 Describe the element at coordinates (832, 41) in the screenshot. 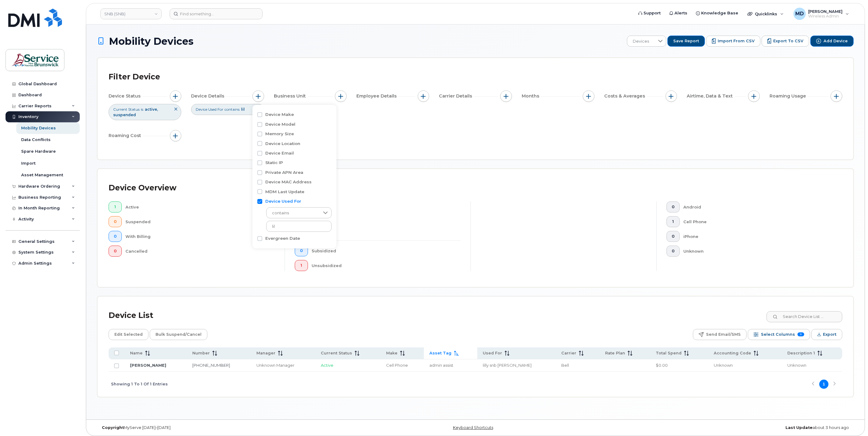

I see `button: Add Device` at that location.